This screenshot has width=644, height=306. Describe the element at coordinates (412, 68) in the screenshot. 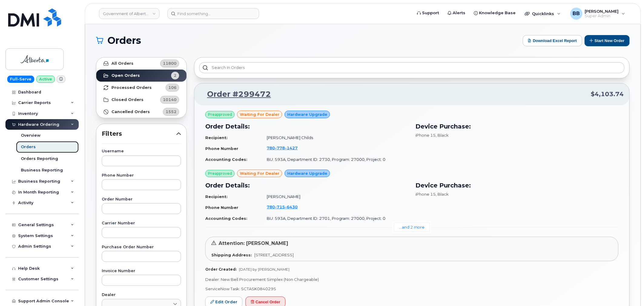

I see `input: Search in orders` at that location.